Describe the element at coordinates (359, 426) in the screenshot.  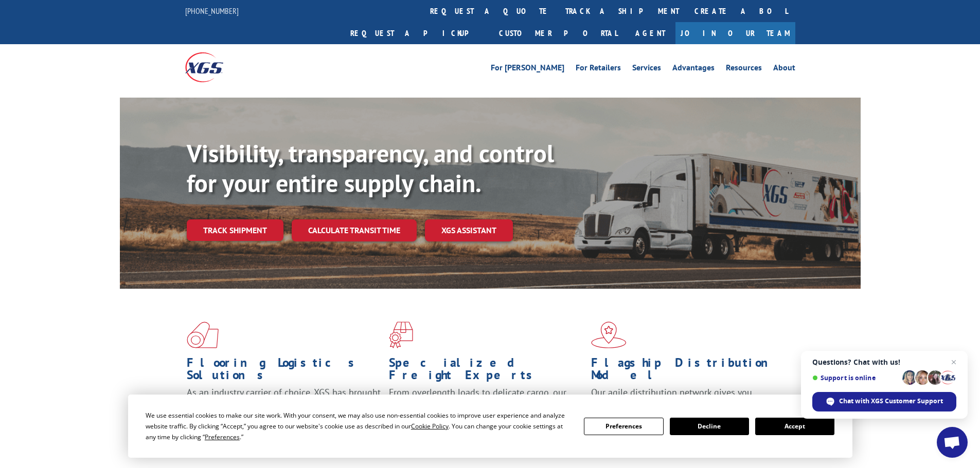
I see `div: We use essential cookies to make our site work. With your consent, we may also use non-essential ...` at that location.